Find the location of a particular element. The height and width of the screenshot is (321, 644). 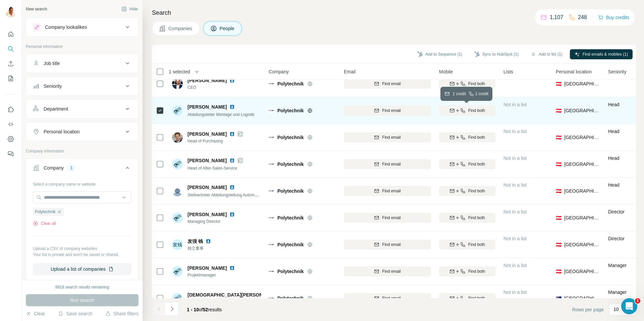

span: Managing Director is located at coordinates (212, 221).